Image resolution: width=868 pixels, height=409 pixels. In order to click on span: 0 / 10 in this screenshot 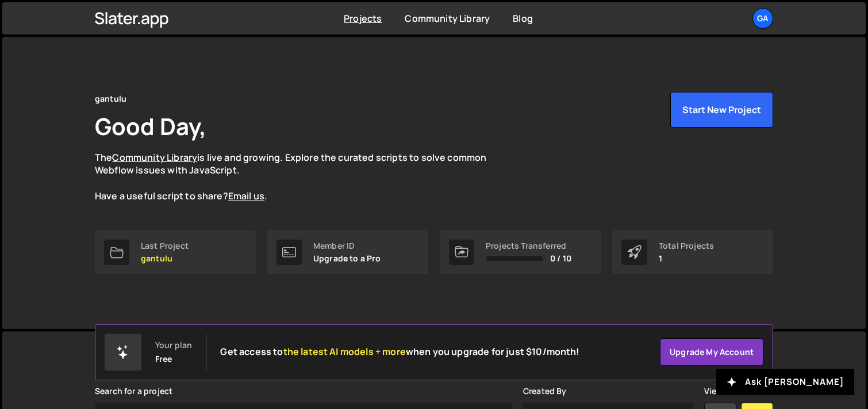, I will do `click(561, 259)`.